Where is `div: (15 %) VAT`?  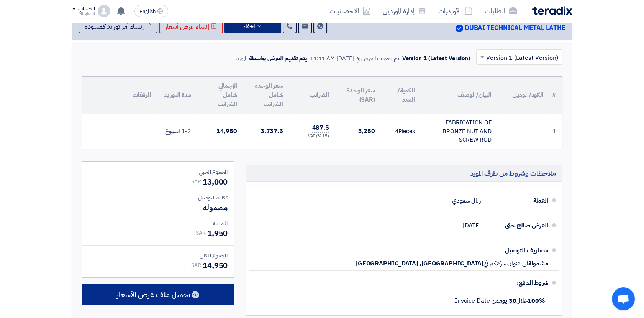 div: (15 %) VAT is located at coordinates (312, 136).